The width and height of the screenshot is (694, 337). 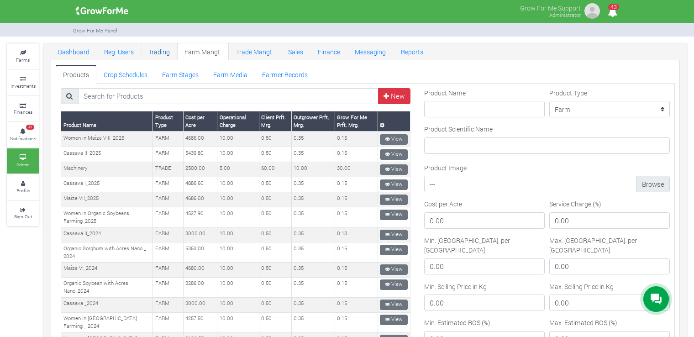 I want to click on a: Sales, so click(x=295, y=51).